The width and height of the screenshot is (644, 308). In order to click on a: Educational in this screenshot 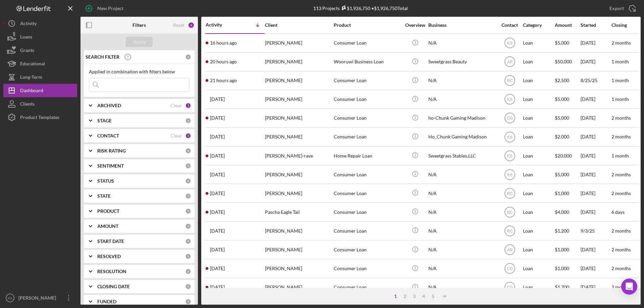, I will do `click(40, 63)`.